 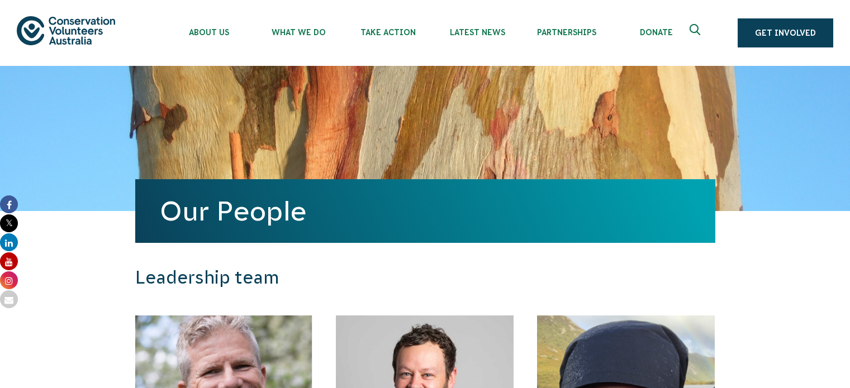 What do you see at coordinates (66, 30) in the screenshot?
I see `img: logo.svg` at bounding box center [66, 30].